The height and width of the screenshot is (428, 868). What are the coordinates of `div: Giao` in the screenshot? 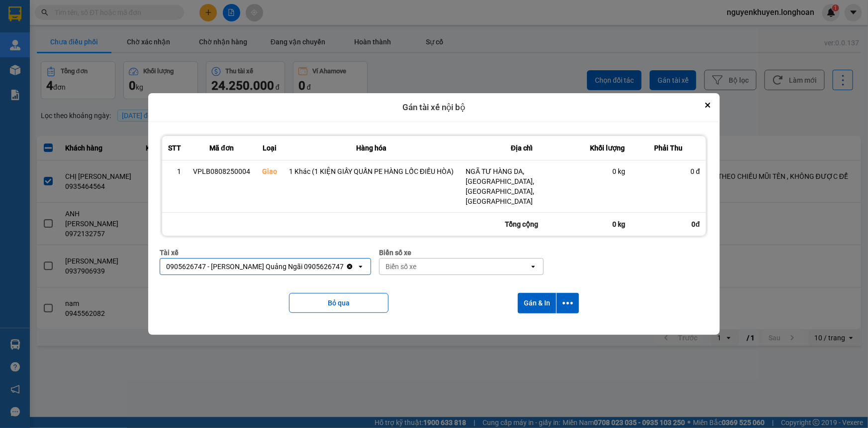 It's located at (270, 171).